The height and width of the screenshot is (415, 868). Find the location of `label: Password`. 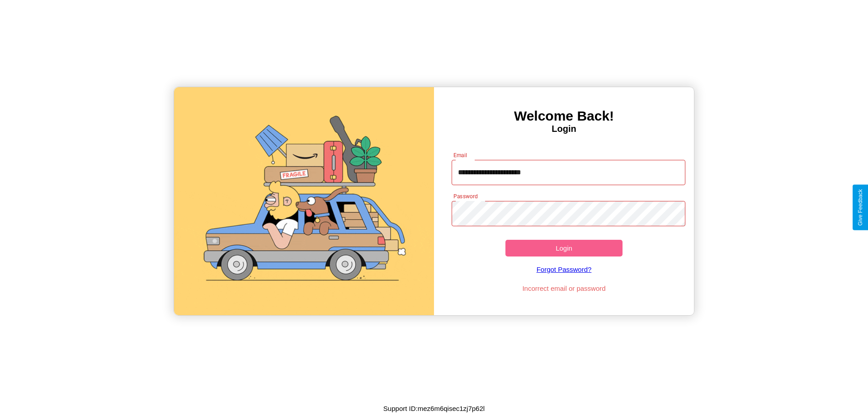

label: Password is located at coordinates (465, 196).